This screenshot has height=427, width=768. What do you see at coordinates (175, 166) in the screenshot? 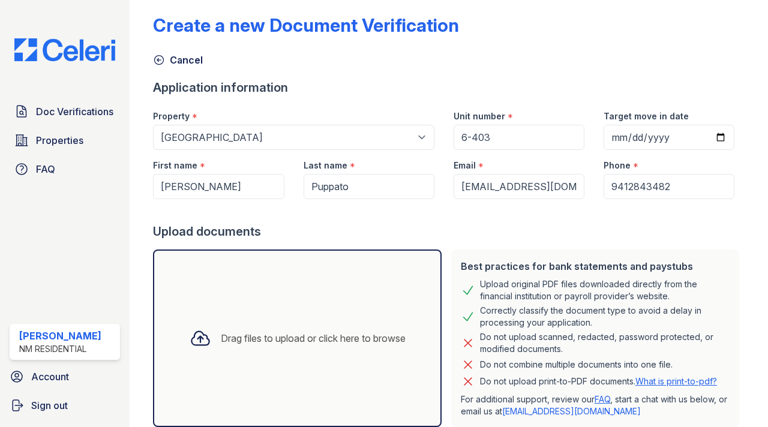
I see `label: First name` at bounding box center [175, 166].